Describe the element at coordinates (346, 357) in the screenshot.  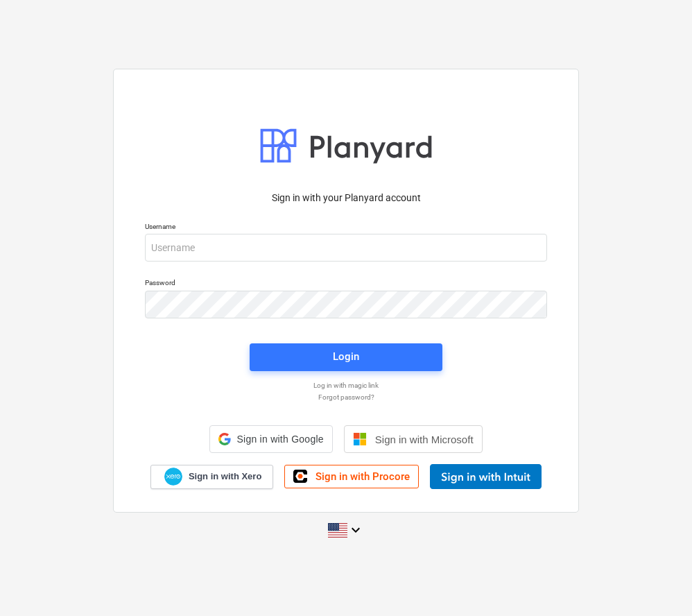
I see `button: Login` at that location.